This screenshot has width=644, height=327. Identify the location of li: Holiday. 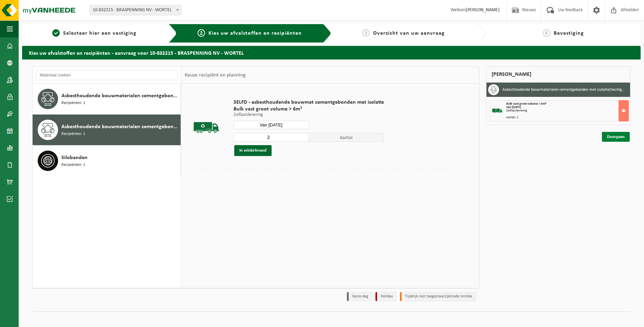
(386, 297).